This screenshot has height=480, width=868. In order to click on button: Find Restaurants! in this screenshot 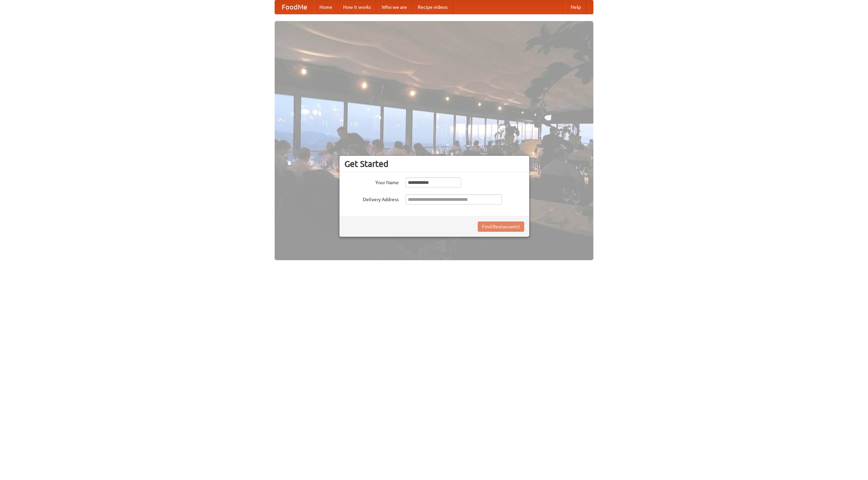, I will do `click(501, 227)`.